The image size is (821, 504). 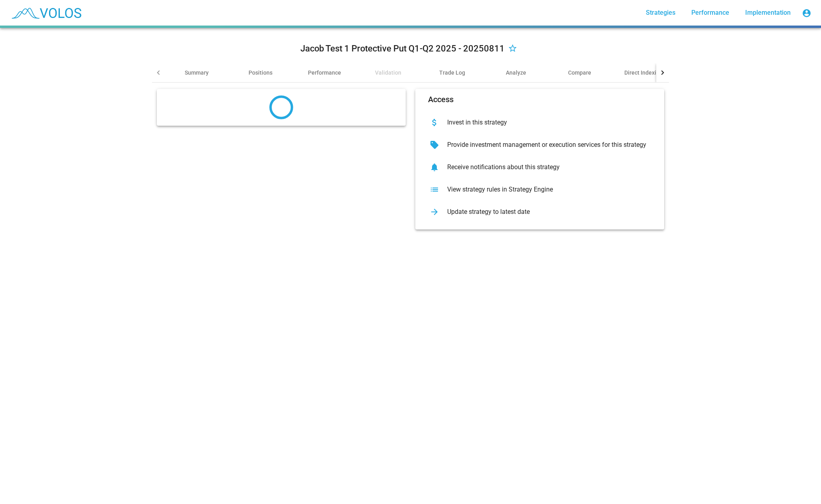 What do you see at coordinates (661, 13) in the screenshot?
I see `span: Strategies` at bounding box center [661, 13].